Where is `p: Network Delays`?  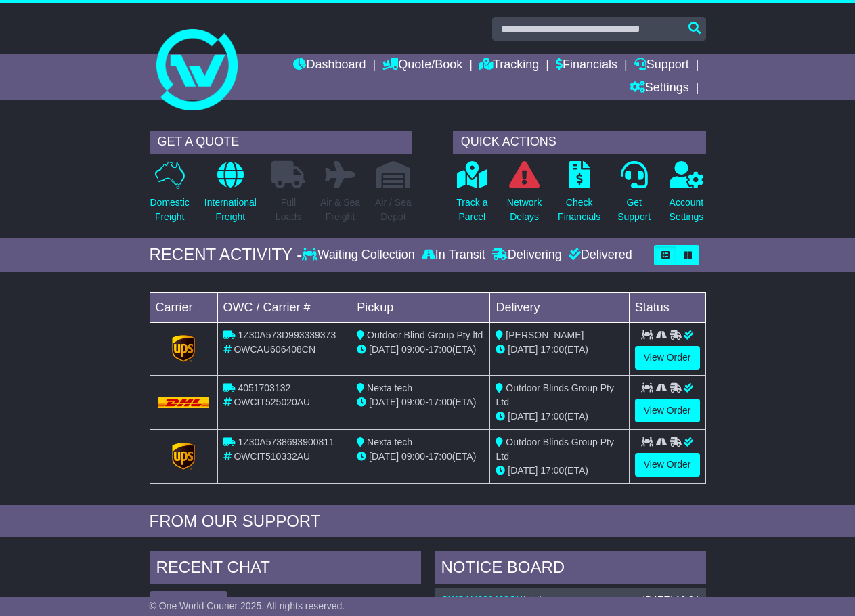 p: Network Delays is located at coordinates (524, 210).